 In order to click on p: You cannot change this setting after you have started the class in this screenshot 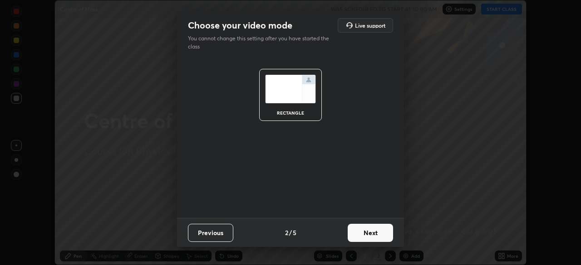, I will do `click(261, 43)`.